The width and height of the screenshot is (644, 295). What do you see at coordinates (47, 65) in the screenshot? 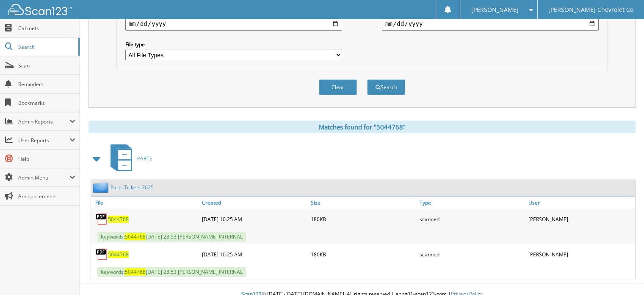
I see `span: Scan` at bounding box center [47, 65].